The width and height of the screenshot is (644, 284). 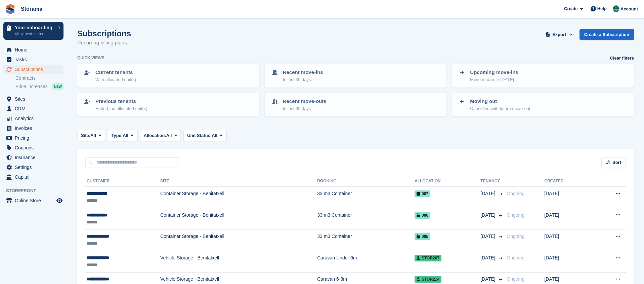 I want to click on a: Moving out Cancelled with future move-out, so click(x=543, y=104).